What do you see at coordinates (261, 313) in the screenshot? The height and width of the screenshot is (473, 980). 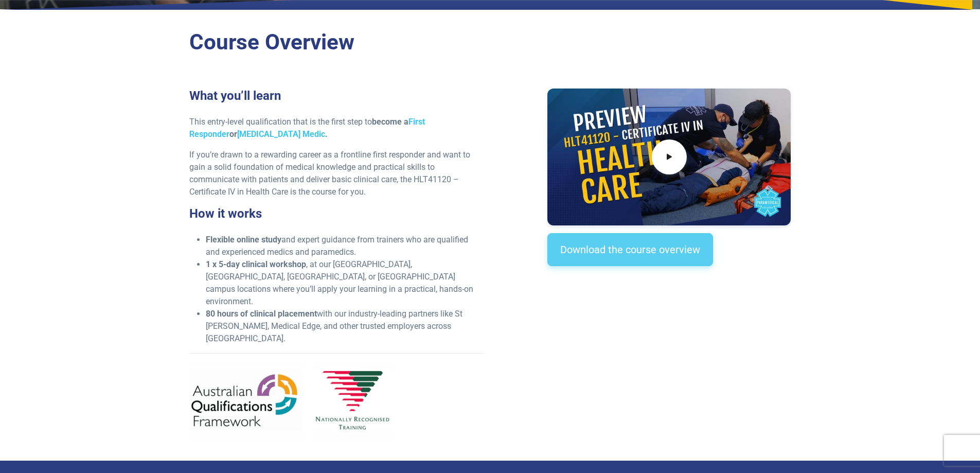 I see `strong: 80 hours of clinical placement` at bounding box center [261, 313].